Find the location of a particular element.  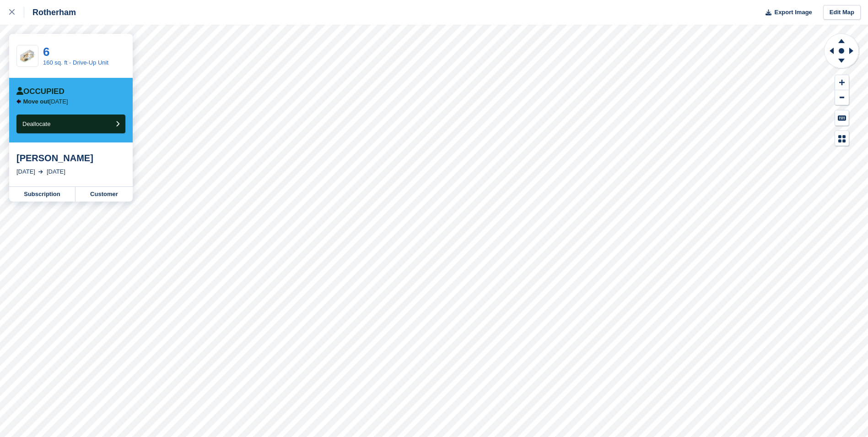

a: 6 is located at coordinates (47, 52).